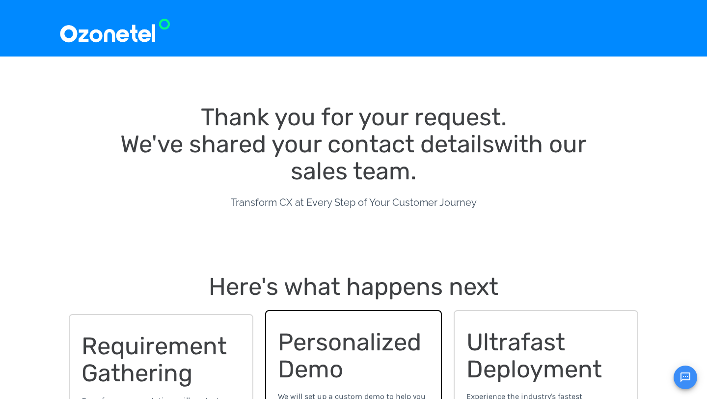 Image resolution: width=707 pixels, height=399 pixels. Describe the element at coordinates (353, 286) in the screenshot. I see `span: Here's what happens next` at that location.